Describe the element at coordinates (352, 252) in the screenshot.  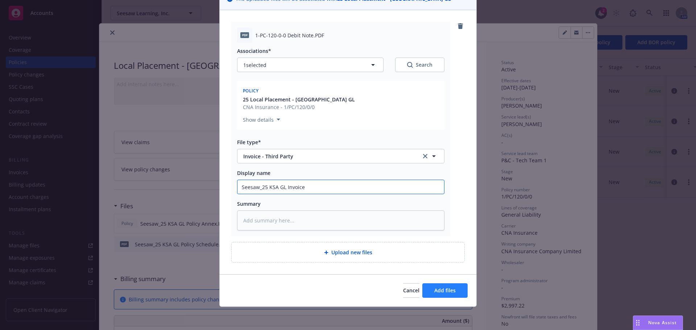
I see `span: Upload new files` at that location.